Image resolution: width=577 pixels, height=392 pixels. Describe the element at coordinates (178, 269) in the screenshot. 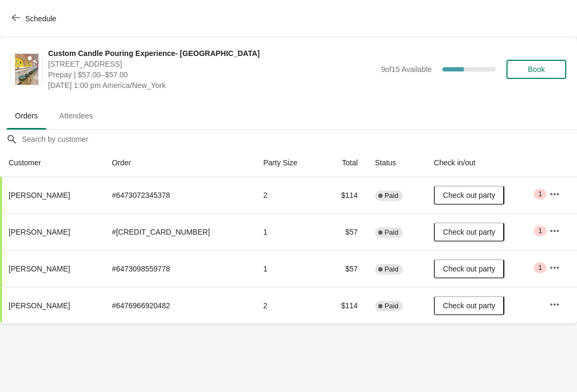

I see `td: # 6473098559778` at that location.